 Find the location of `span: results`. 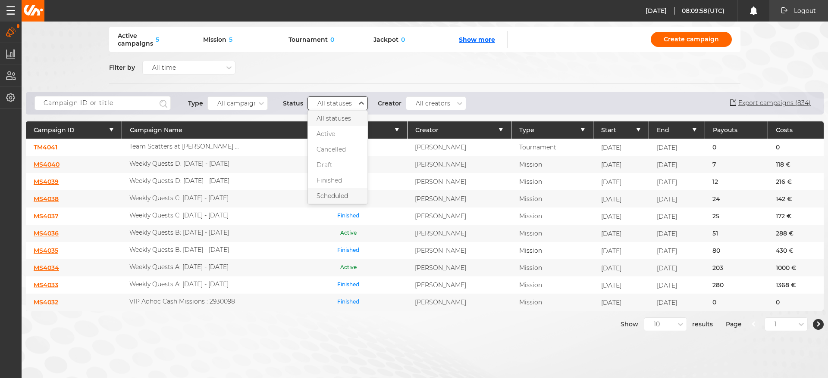

span: results is located at coordinates (702, 325).